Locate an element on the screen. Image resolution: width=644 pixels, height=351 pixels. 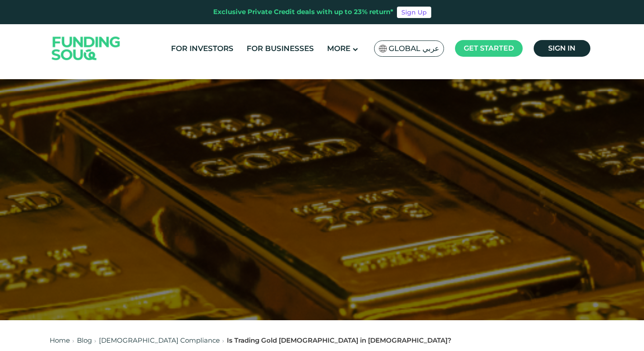
span: More is located at coordinates (338, 48).